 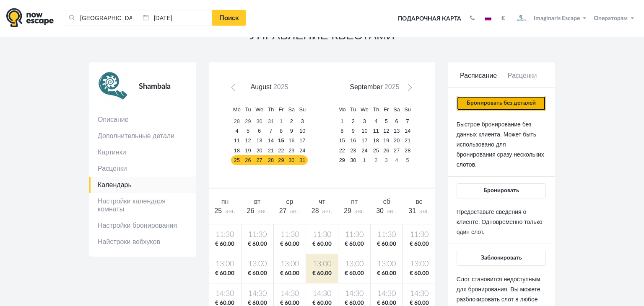 What do you see at coordinates (342, 141) in the screenshot?
I see `a: 15` at bounding box center [342, 141].